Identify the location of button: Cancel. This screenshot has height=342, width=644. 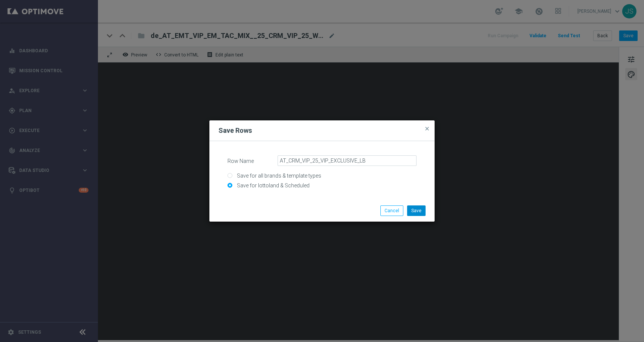
(392, 210).